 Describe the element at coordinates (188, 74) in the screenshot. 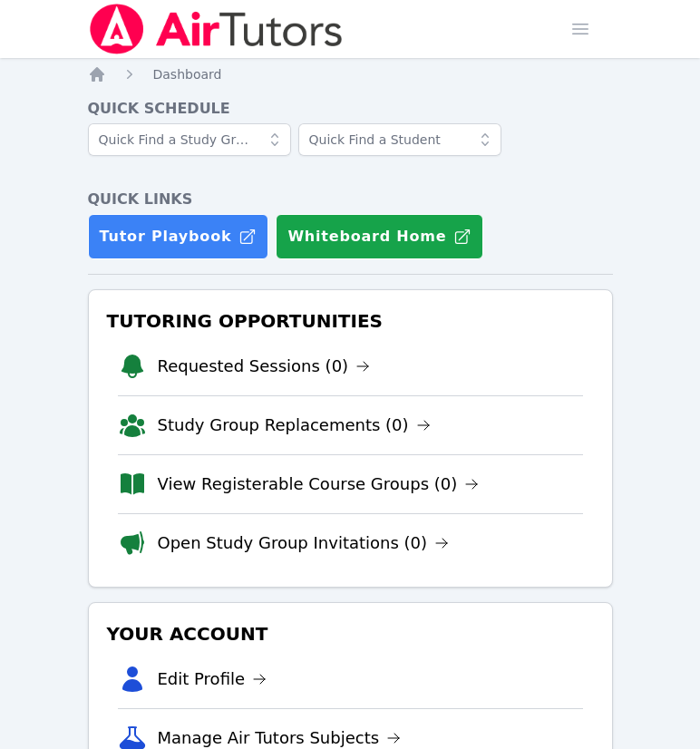

I see `span: Dashboard` at that location.